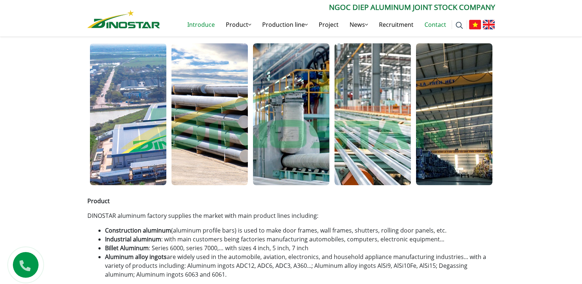 The width and height of the screenshot is (582, 284). I want to click on img: English, so click(488, 25).